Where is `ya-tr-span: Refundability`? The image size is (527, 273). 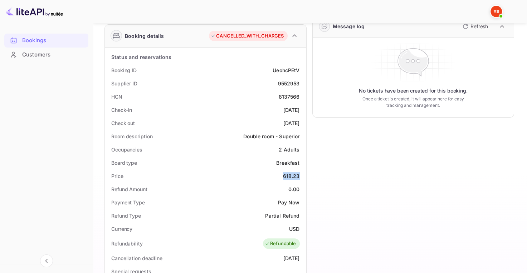 ya-tr-span: Refundability is located at coordinates (127, 244).